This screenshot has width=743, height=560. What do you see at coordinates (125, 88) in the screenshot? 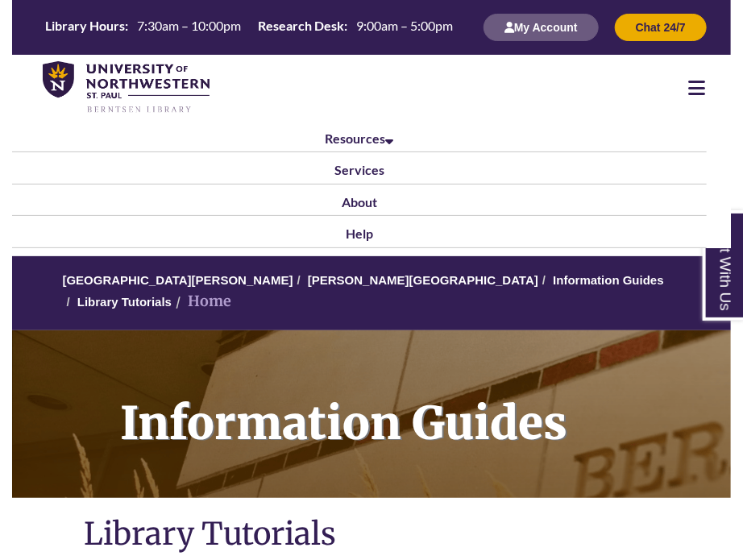
I see `img: UNWSP Library Logo` at bounding box center [125, 88].